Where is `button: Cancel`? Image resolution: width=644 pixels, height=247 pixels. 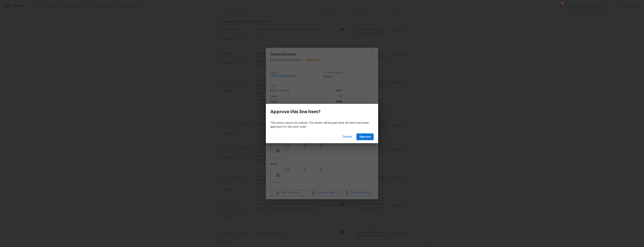
button: Cancel is located at coordinates (347, 137).